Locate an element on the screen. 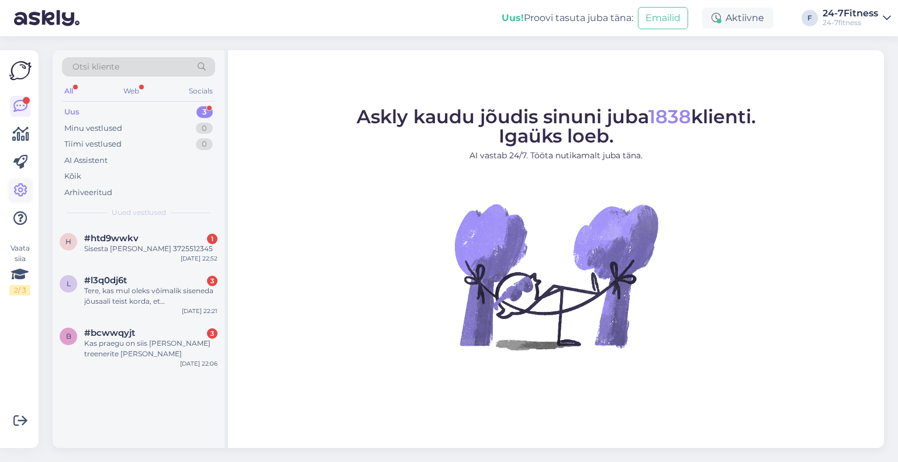 The width and height of the screenshot is (898, 462). div: Proovi tasuta juba täna: is located at coordinates (567, 18).